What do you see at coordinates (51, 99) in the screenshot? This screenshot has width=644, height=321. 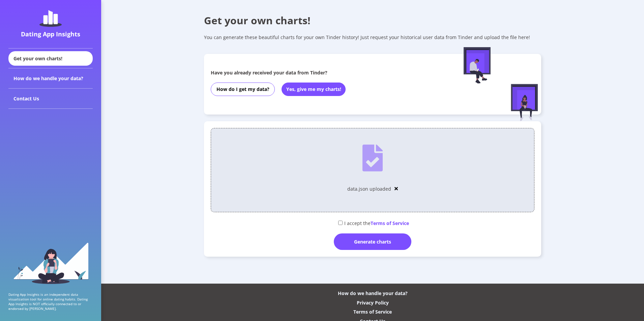 I see `div: Contact Us` at bounding box center [51, 99].